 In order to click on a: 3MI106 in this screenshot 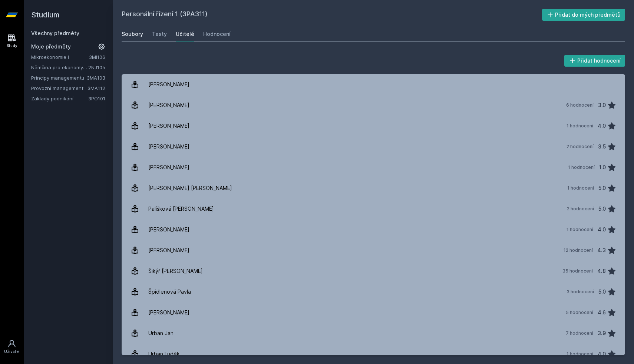, I will do `click(97, 57)`.